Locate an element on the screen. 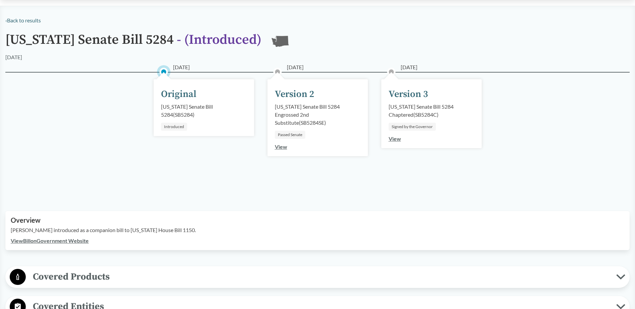  div: Version 2 is located at coordinates (295, 94).